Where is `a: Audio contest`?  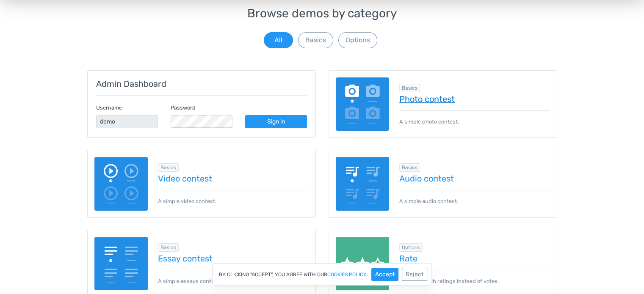 a: Audio contest is located at coordinates (475, 178).